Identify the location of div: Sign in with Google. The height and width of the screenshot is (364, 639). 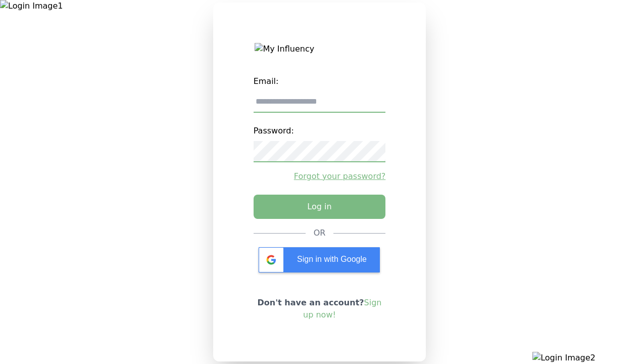
(320, 260).